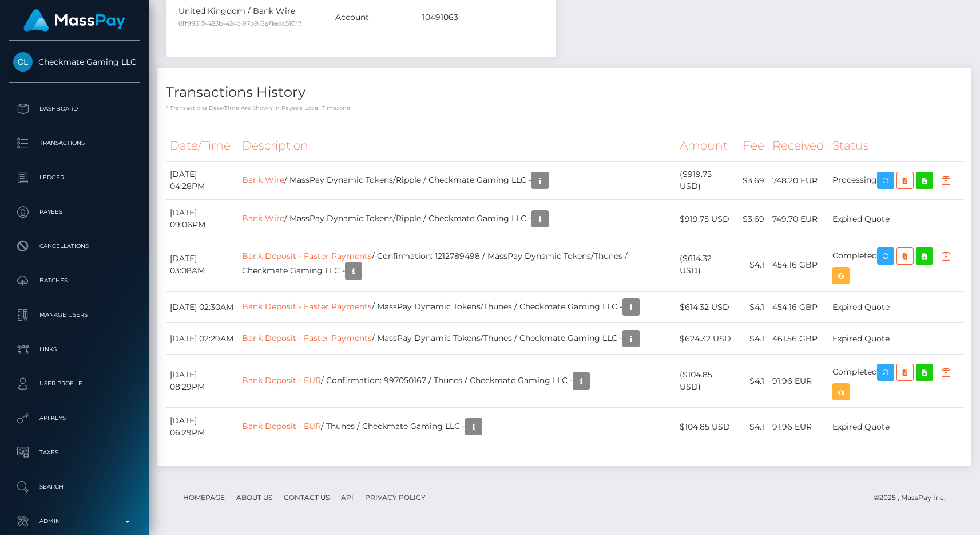  Describe the element at coordinates (456, 264) in the screenshot. I see `td: / Confirmation: 1212789498 / MassPay Dynamic Tokens/Thunes / Checkmate Gaming LLC -` at that location.